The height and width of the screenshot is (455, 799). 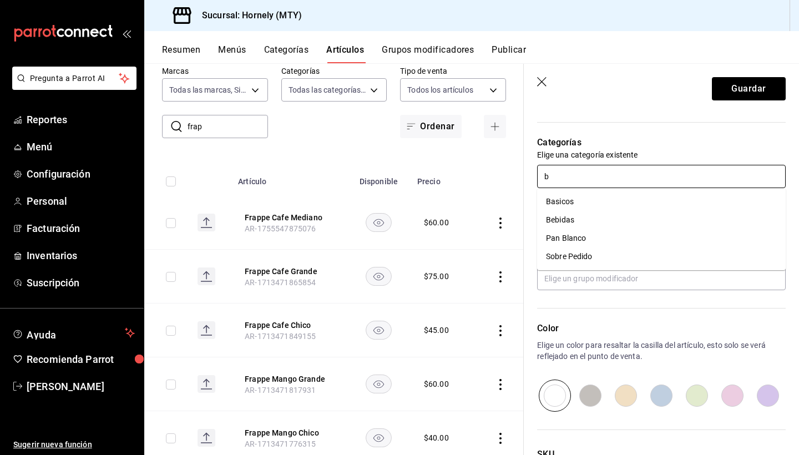 What do you see at coordinates (280, 336) in the screenshot?
I see `span: AR-1713471849155` at bounding box center [280, 336].